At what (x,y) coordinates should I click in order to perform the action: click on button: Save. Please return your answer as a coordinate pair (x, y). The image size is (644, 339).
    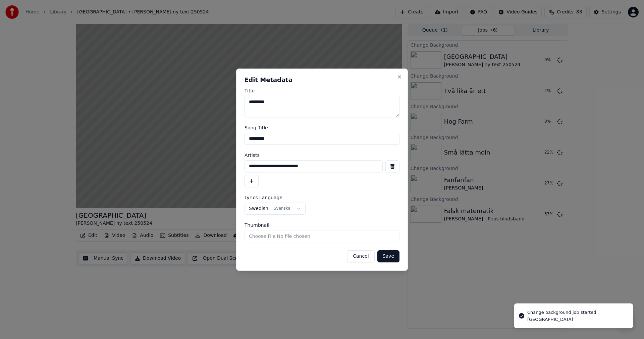
    Looking at the image, I should click on (388, 256).